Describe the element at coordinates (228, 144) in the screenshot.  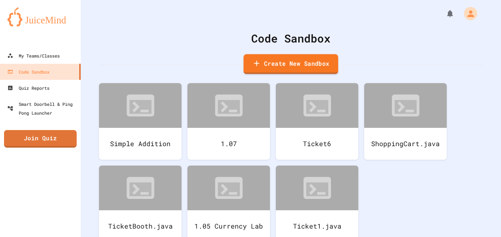
I see `div: 1.07` at that location.